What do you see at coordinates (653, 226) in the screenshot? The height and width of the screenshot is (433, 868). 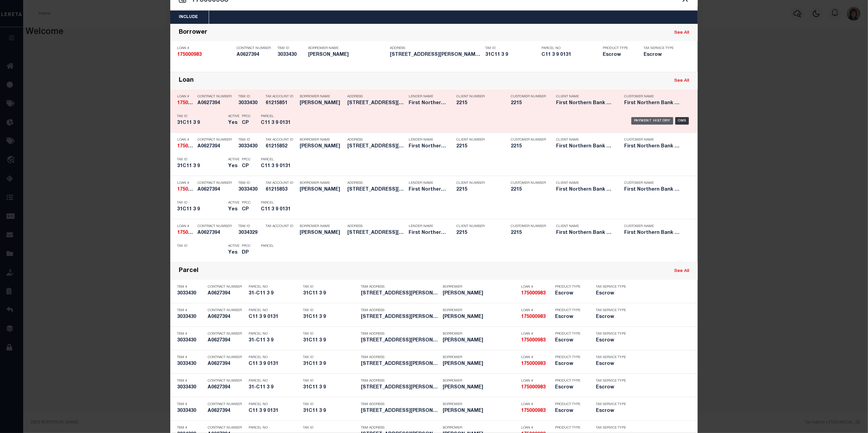 I see `p: Customer Name` at bounding box center [653, 226].